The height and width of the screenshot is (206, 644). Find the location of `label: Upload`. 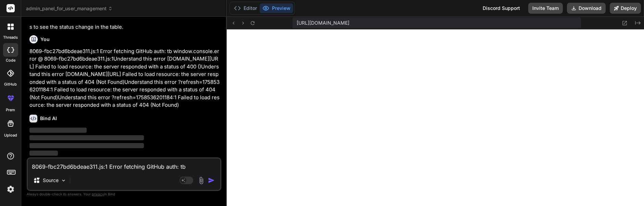

label: Upload is located at coordinates (11, 135).